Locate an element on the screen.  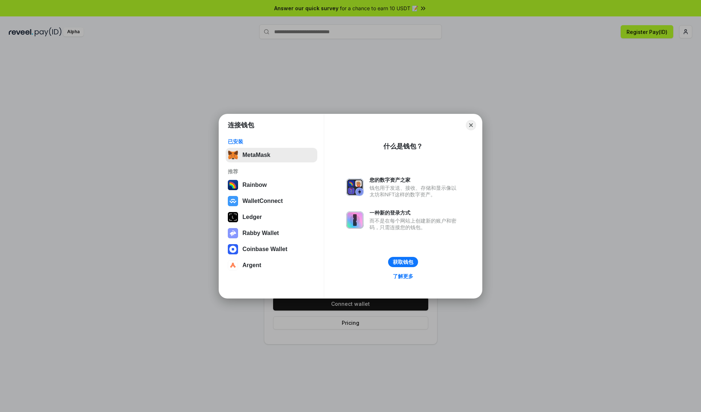
div: 什么是钱包？ is located at coordinates (403, 146).